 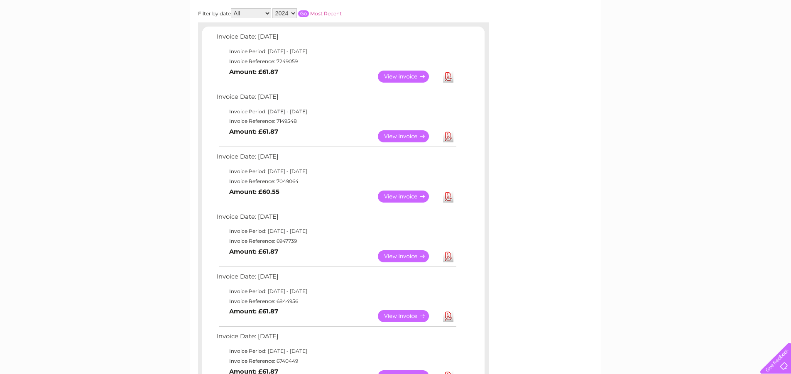 What do you see at coordinates (336, 61) in the screenshot?
I see `td: Invoice Reference: 7249059` at bounding box center [336, 61].